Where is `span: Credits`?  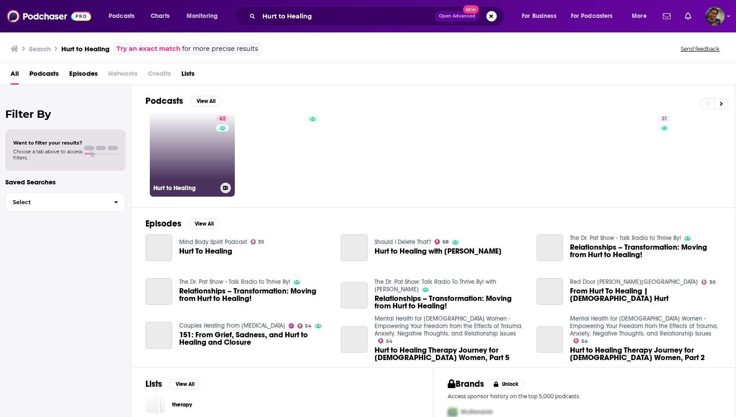
span: Credits is located at coordinates (160, 75).